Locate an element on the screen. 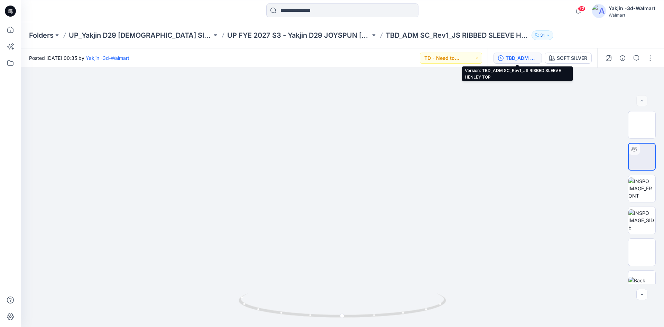  div: TBD_ADM SC_Rev1_JS RIBBED SLEEVE HENLEY TOP is located at coordinates (521, 58).